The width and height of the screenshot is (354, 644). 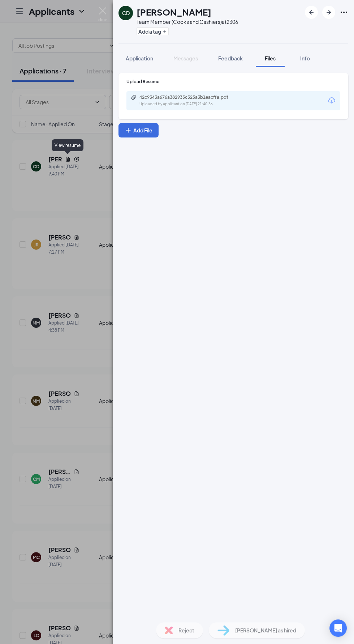 I want to click on div: Upload Resume, so click(x=233, y=82).